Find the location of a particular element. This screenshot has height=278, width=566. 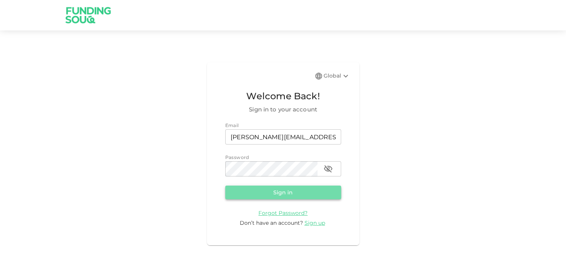

span: Password is located at coordinates (237, 157).